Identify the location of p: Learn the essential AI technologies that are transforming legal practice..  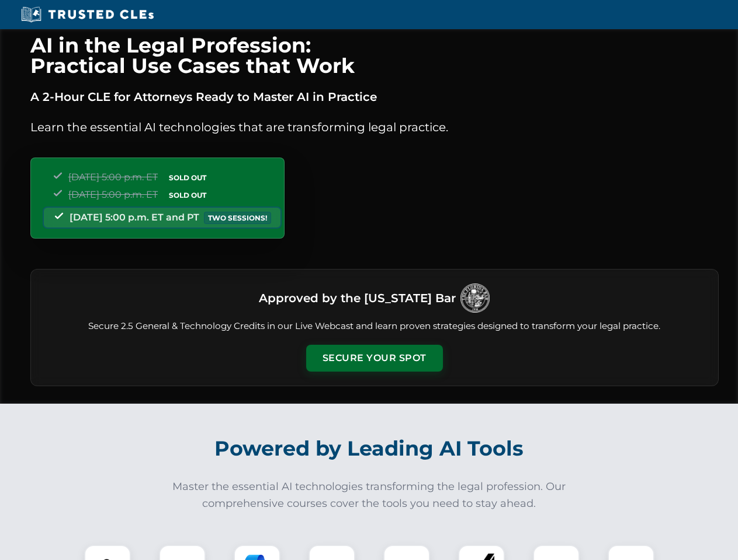
(374, 127).